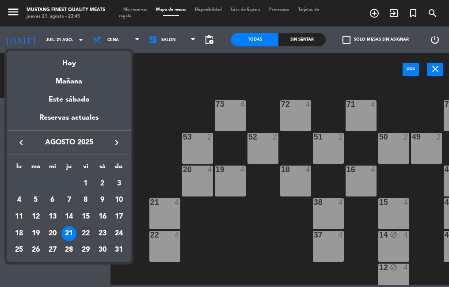 This screenshot has height=287, width=449. I want to click on td: 19 de agosto de 2025, so click(36, 234).